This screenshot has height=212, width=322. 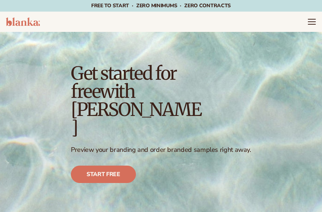 I want to click on a: Start free, so click(x=103, y=175).